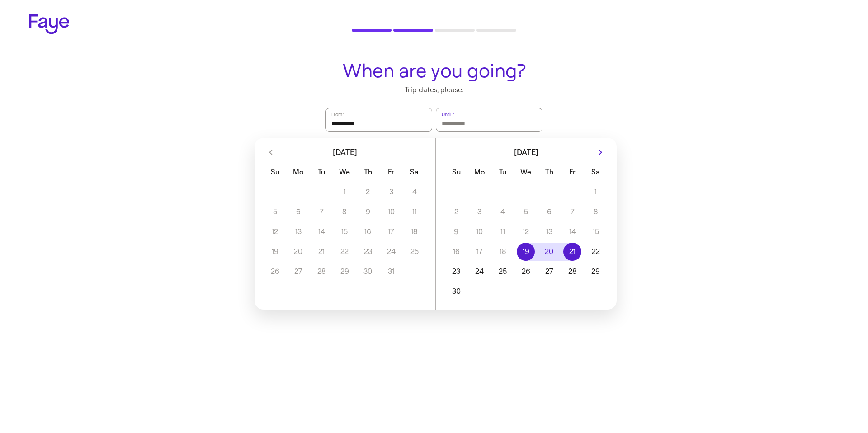  What do you see at coordinates (434, 90) in the screenshot?
I see `p: Trip dates, please.` at bounding box center [434, 90].